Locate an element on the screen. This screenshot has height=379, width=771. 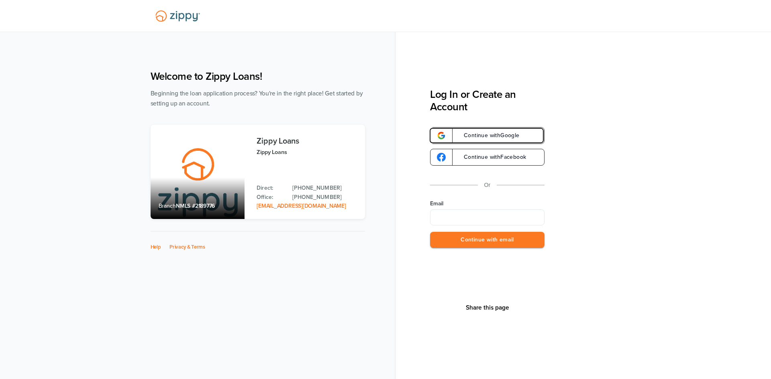
a: Direct Phone: 512-975-2947 is located at coordinates (324, 188).